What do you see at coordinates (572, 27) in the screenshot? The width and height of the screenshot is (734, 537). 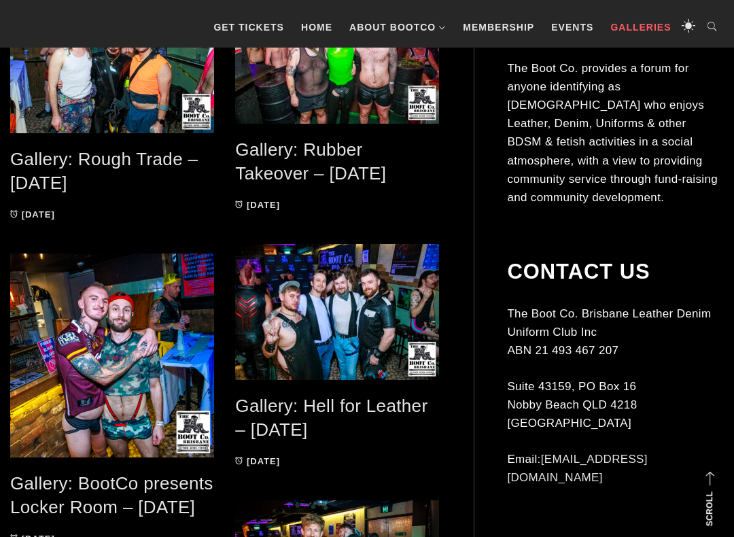 I see `a: Events` at bounding box center [572, 27].